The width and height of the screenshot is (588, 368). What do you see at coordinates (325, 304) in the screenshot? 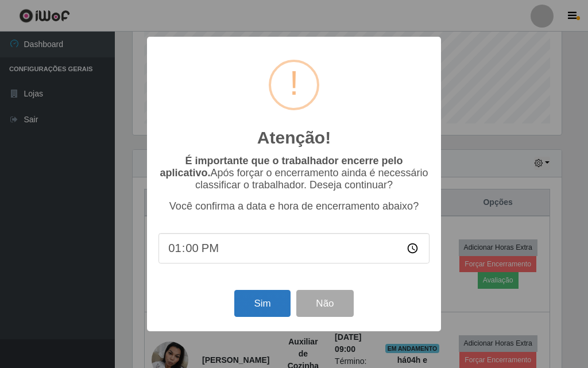
I see `button: Não` at bounding box center [325, 304].